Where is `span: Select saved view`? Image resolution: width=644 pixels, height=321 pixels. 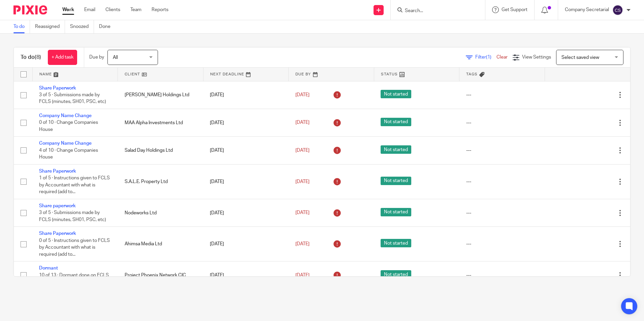
span: Select saved view is located at coordinates (581, 58).